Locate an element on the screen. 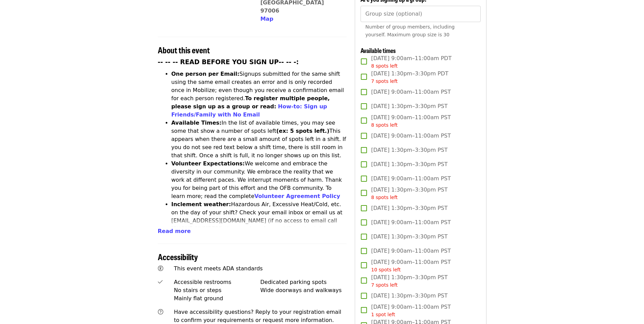 This screenshot has height=324, width=644. span: 1 spot left is located at coordinates (383, 315).